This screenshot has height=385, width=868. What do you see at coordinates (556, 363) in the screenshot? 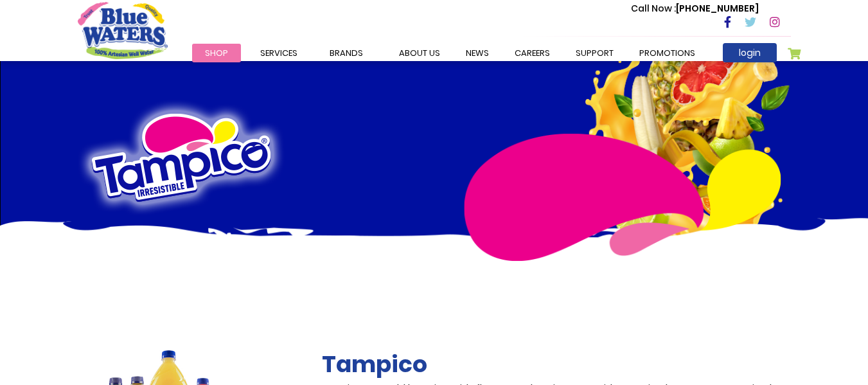
I see `h2: Tampico` at bounding box center [556, 363].